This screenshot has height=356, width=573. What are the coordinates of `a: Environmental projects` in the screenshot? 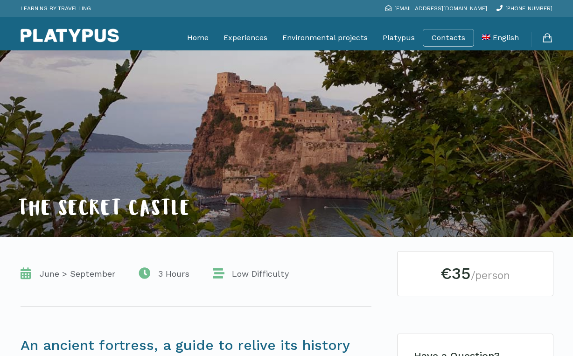 It's located at (325, 38).